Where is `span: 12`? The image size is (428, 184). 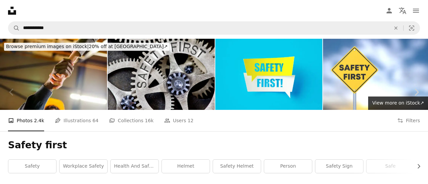 span: 12 is located at coordinates (190, 121).